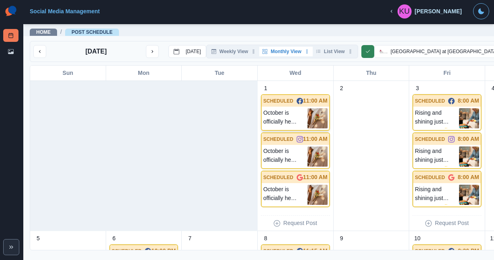 This screenshot has width=494, height=260. Describe the element at coordinates (266, 238) in the screenshot. I see `p: 8` at that location.